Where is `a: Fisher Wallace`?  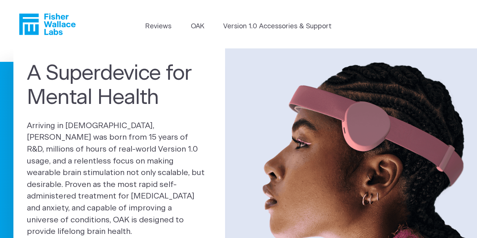
a: Fisher Wallace is located at coordinates (47, 24).